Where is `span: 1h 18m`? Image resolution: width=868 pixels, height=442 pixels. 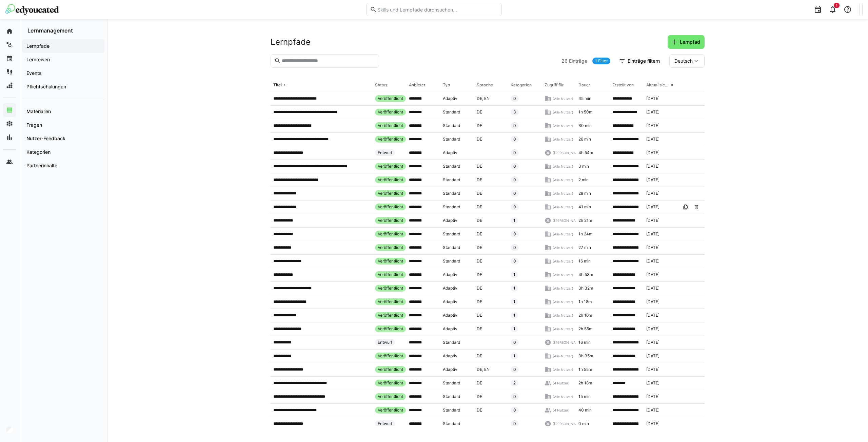
span: 1h 18m is located at coordinates (585, 302).